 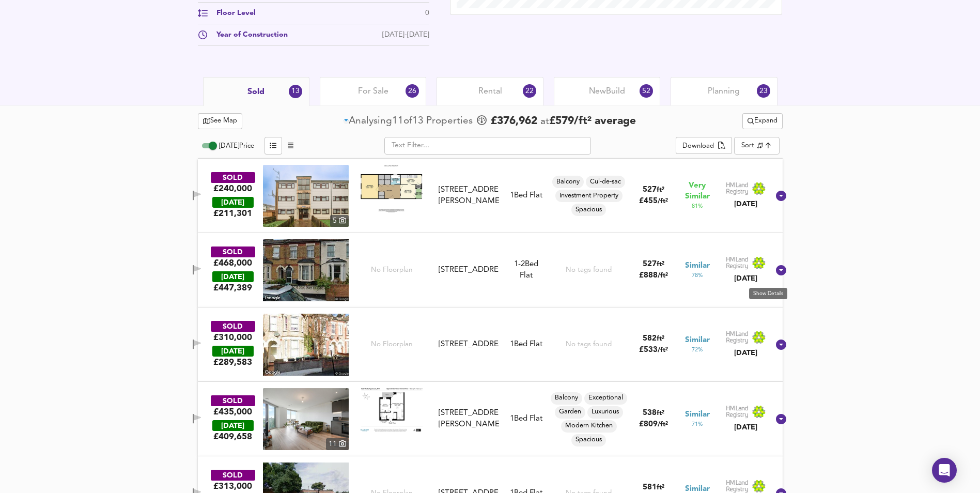 What do you see at coordinates (409, 121) in the screenshot?
I see `div: of Propert ies` at bounding box center [409, 121].